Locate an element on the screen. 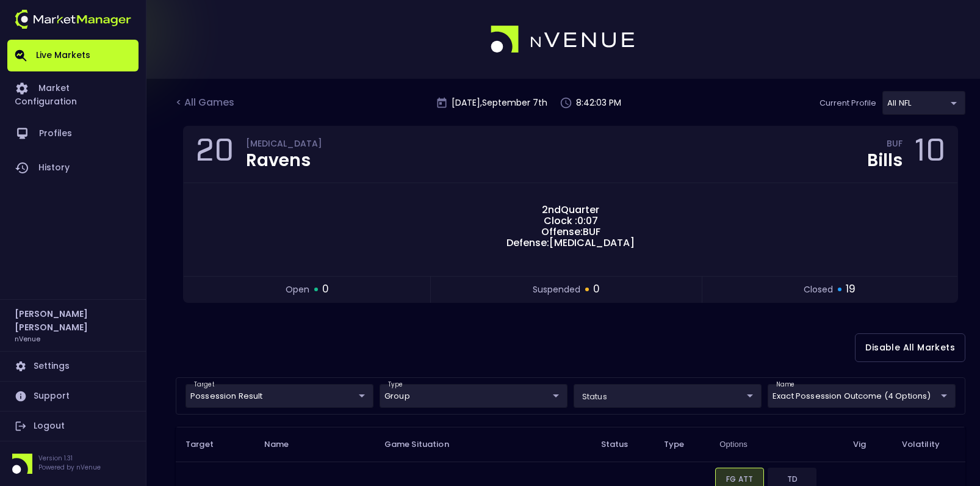 The height and width of the screenshot is (486, 980). span: Volatility is located at coordinates (928, 444).